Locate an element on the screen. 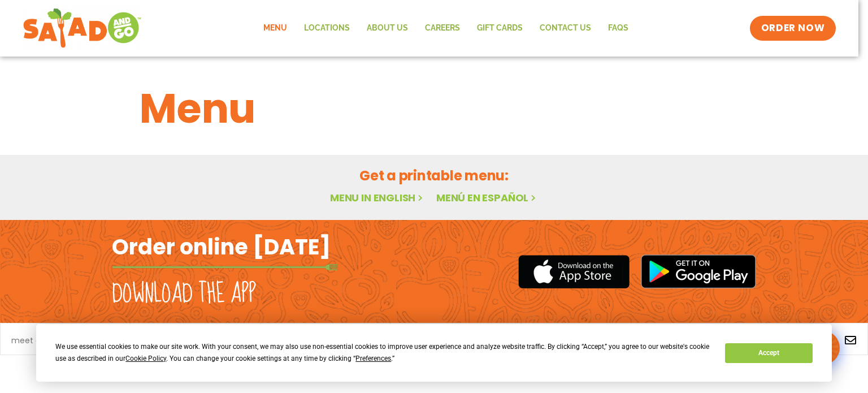  button: Accept is located at coordinates (769, 353).